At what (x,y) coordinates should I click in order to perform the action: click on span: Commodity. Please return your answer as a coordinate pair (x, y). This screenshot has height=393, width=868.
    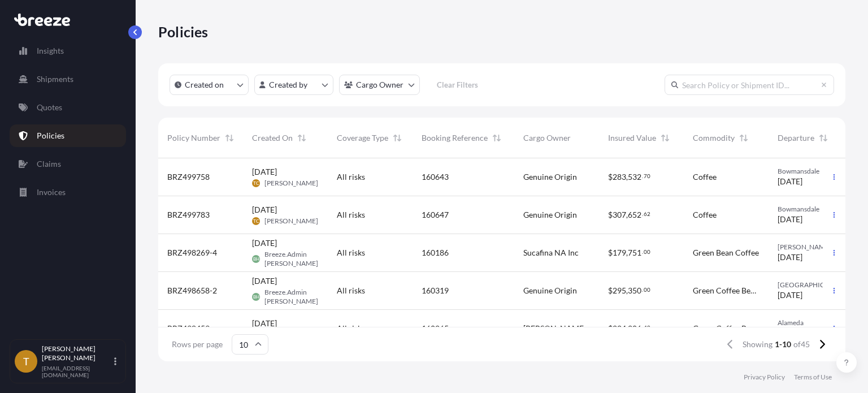
    Looking at the image, I should click on (713, 138).